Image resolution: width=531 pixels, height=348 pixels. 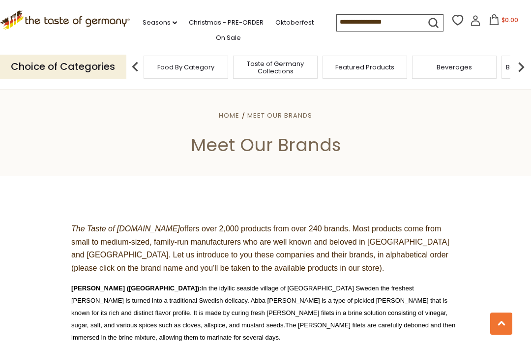 I want to click on span: Meet Our Brands, so click(x=280, y=115).